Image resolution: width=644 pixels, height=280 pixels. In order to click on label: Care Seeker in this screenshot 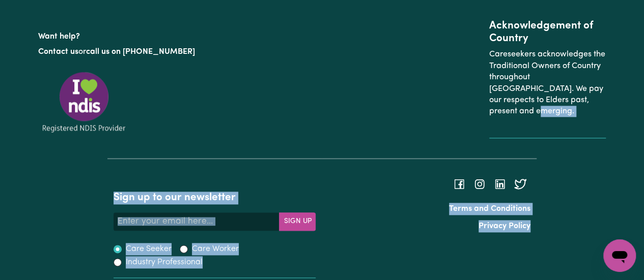, I will do `click(149, 249)`.